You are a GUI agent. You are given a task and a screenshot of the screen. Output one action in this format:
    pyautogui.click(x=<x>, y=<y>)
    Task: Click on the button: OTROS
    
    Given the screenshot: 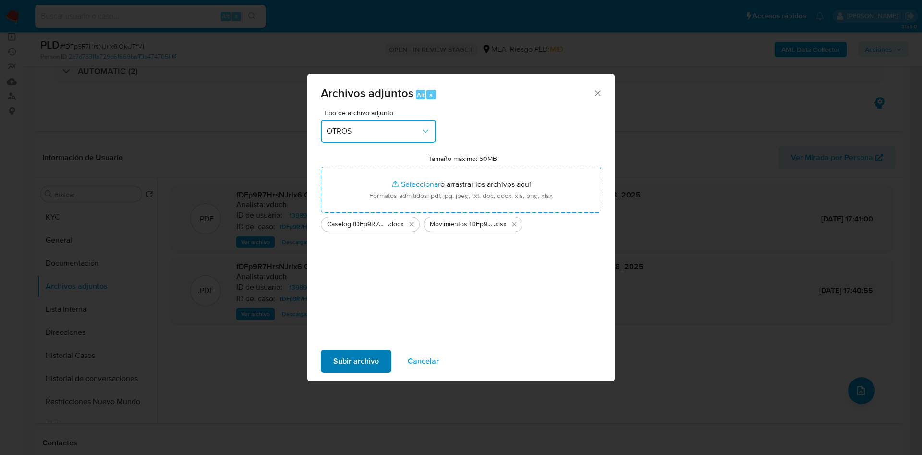 What is the action you would take?
    pyautogui.click(x=378, y=131)
    